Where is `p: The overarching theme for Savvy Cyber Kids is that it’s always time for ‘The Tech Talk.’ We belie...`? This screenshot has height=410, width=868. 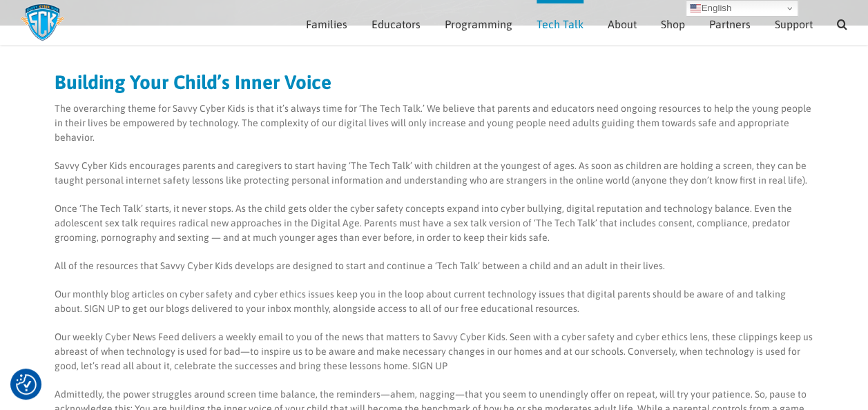
p: The overarching theme for Savvy Cyber Kids is that it’s always time for ‘The Tech Talk.’ We belie... is located at coordinates (434, 123).